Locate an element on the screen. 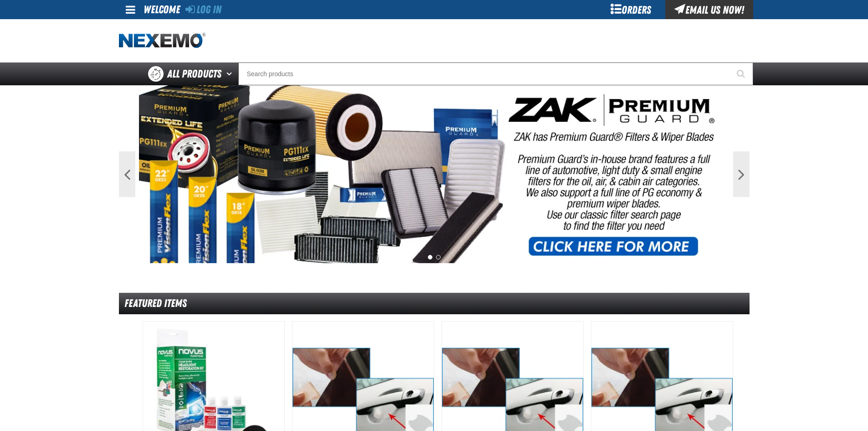 This screenshot has height=431, width=868. button: 2 of 2 is located at coordinates (439, 257).